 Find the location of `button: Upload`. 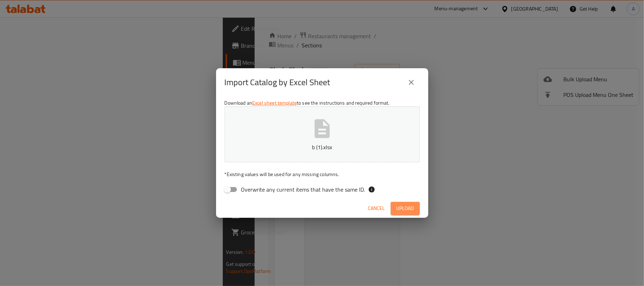

button: Upload is located at coordinates (405, 208).